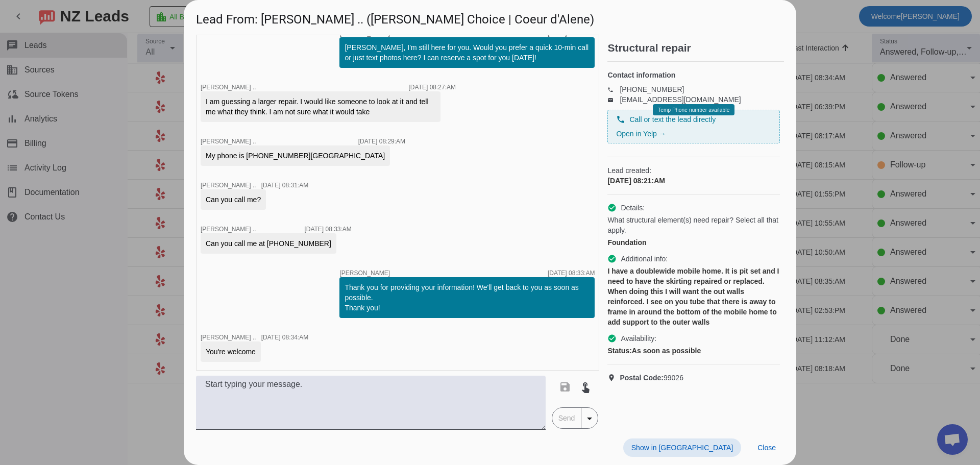 The width and height of the screenshot is (980, 465). What do you see at coordinates (693, 351) in the screenshot?
I see `div: As soon as possible` at bounding box center [693, 351].